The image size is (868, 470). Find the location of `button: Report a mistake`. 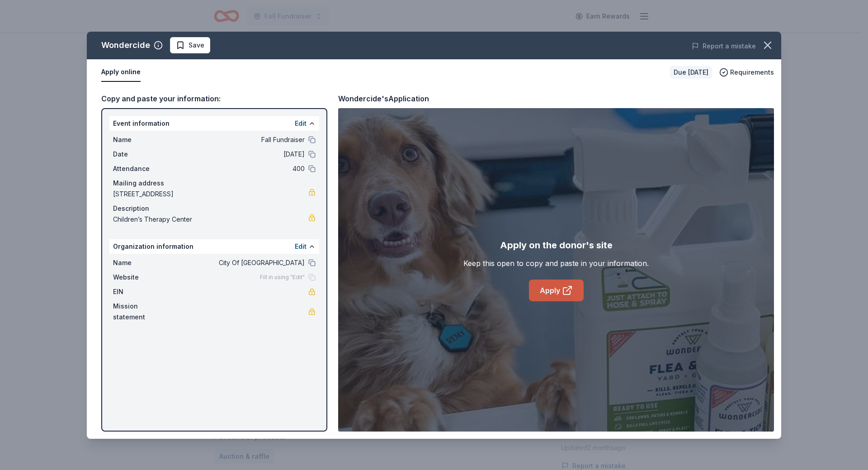

button: Report a mistake is located at coordinates (724, 46).